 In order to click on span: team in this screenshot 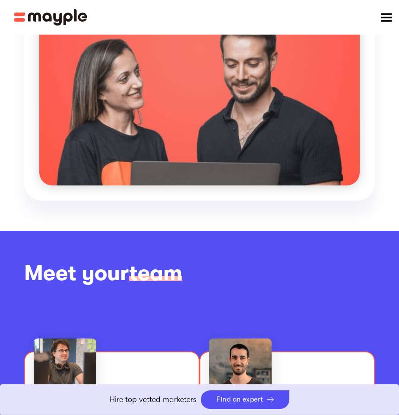, I will do `click(156, 273)`.